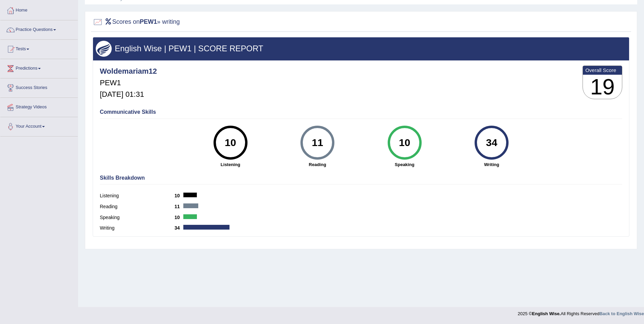 The width and height of the screenshot is (644, 324). I want to click on h4: Skills Breakdown, so click(361, 178).